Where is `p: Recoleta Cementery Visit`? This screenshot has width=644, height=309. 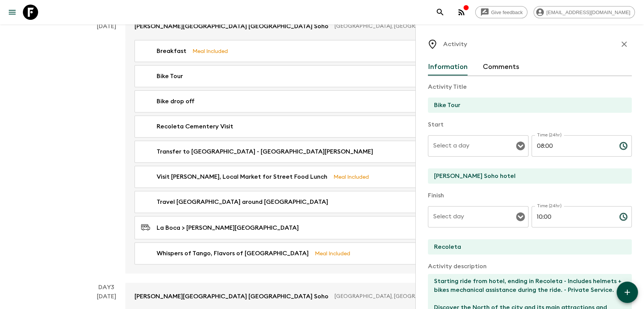
p: Recoleta Cementery Visit is located at coordinates (195, 127).